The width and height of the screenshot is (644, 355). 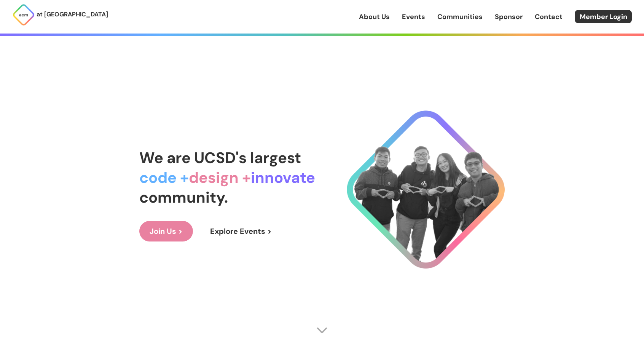 What do you see at coordinates (184, 197) in the screenshot?
I see `span: community.` at bounding box center [184, 197].